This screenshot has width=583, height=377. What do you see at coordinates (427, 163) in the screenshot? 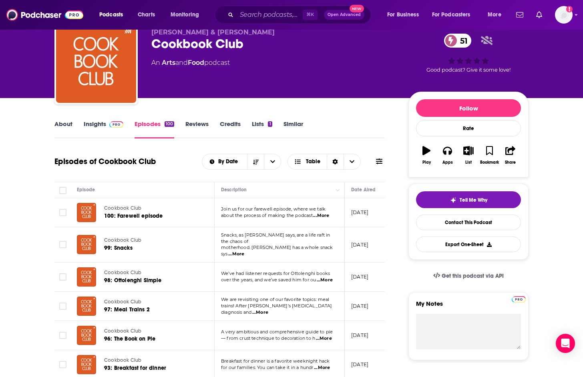
I see `div: Play` at bounding box center [427, 163].